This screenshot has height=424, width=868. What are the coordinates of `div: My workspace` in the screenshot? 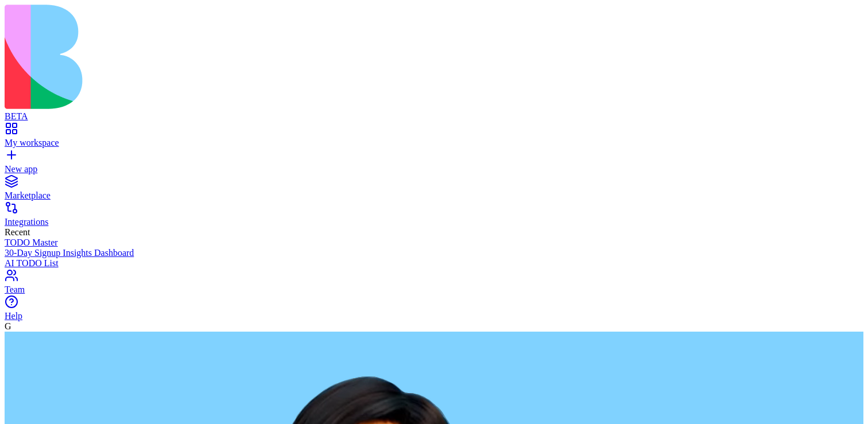 It's located at (434, 143).